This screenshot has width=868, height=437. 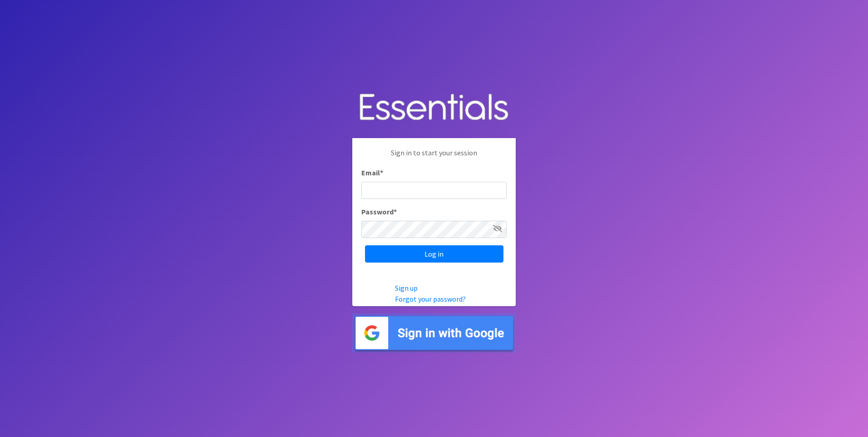 I want to click on p: Sign in to start your session, so click(x=434, y=157).